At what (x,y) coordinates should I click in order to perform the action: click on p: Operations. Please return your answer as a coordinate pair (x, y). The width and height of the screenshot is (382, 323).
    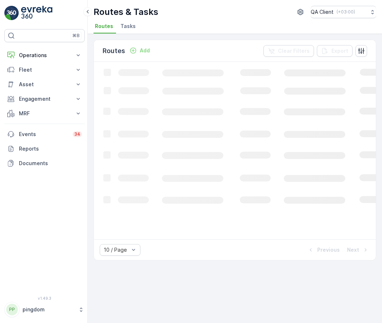
    Looking at the image, I should click on (44, 55).